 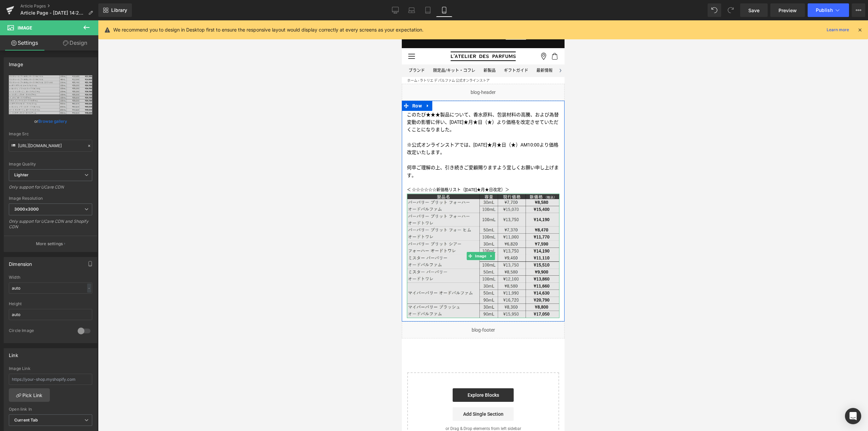 I want to click on p: or Drag & Drop elements from left sidebar, so click(x=81, y=408).